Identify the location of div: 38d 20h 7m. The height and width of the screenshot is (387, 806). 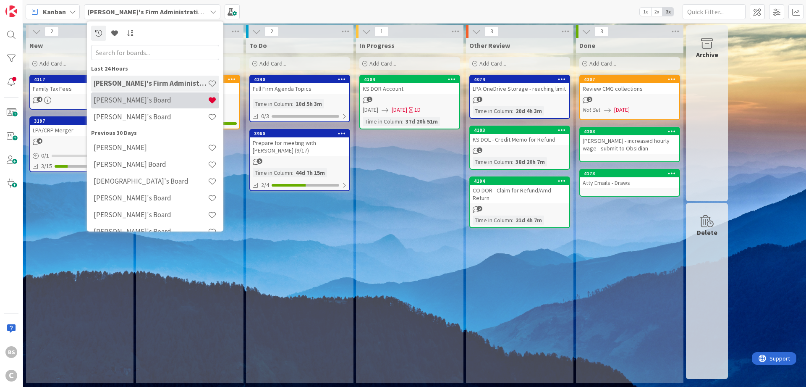
(531, 162).